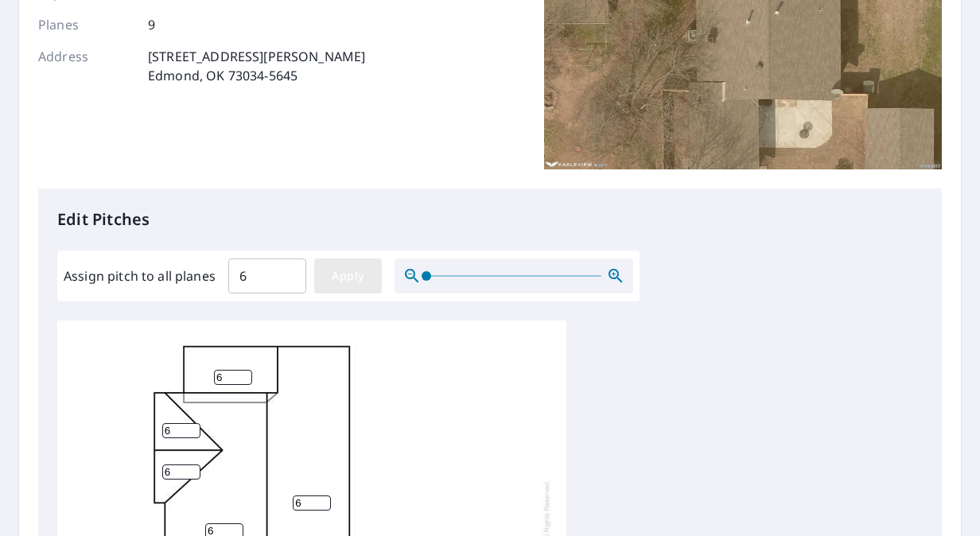 The width and height of the screenshot is (980, 536). Describe the element at coordinates (267, 276) in the screenshot. I see `input: 00.0` at that location.